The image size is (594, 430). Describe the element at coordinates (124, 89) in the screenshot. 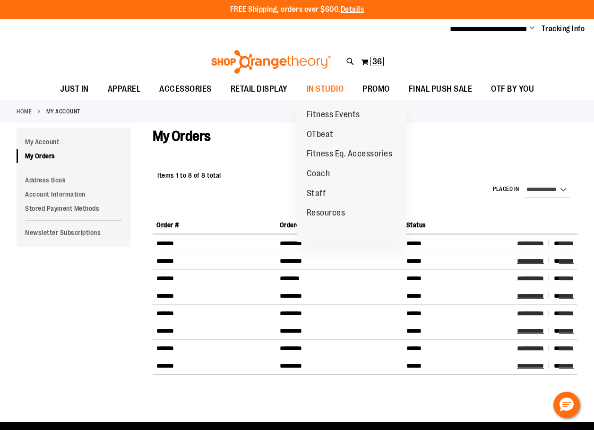

I see `a: APPAREL` at that location.